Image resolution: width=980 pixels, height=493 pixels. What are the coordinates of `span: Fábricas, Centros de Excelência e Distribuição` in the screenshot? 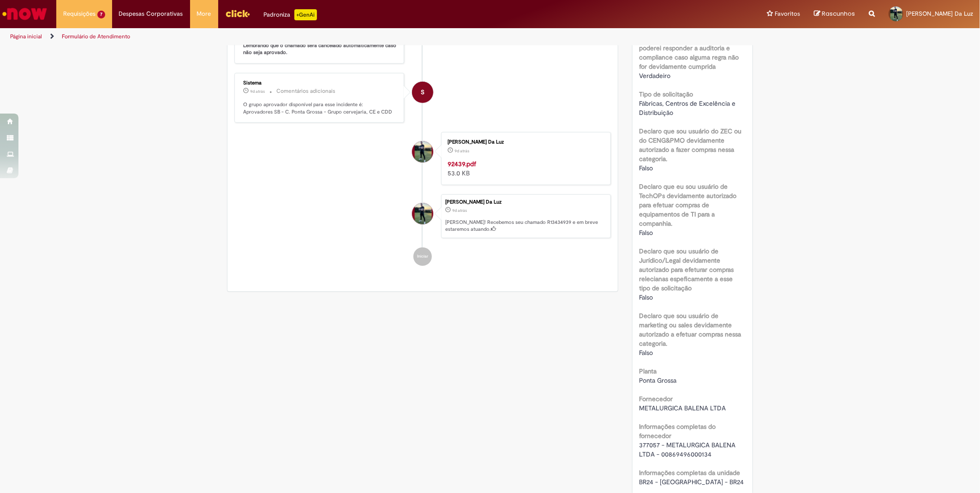 It's located at (688, 108).